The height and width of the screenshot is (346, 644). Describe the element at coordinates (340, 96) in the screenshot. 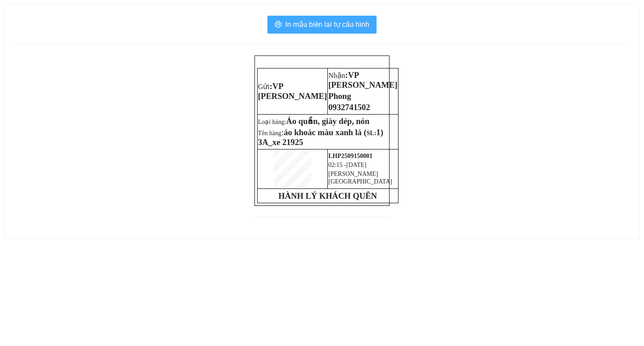

I see `span: Phong` at that location.